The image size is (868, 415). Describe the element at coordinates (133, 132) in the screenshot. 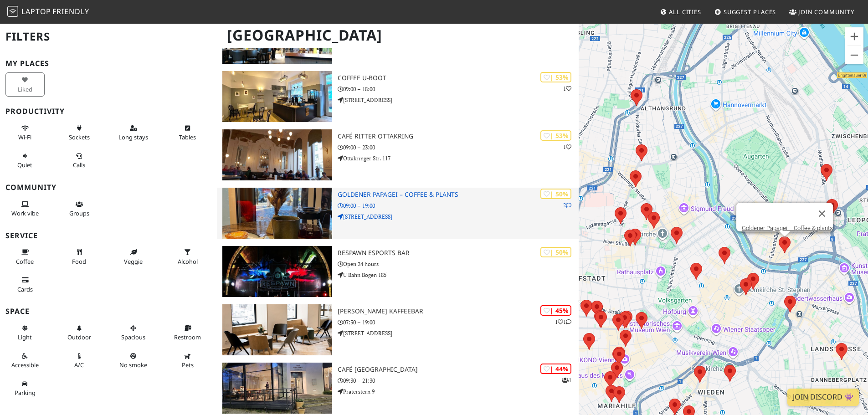

I see `button: Long stays` at that location.